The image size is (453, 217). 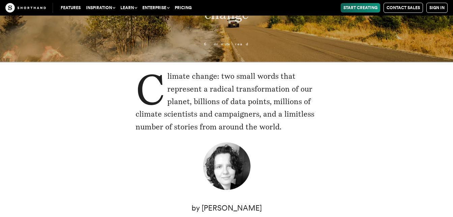 I want to click on button: Inspiration, so click(x=101, y=8).